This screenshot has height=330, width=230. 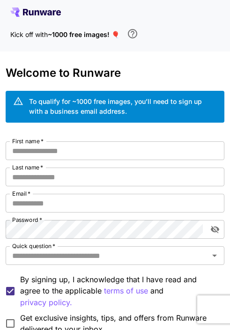 What do you see at coordinates (214, 256) in the screenshot?
I see `button: Open` at bounding box center [214, 256].